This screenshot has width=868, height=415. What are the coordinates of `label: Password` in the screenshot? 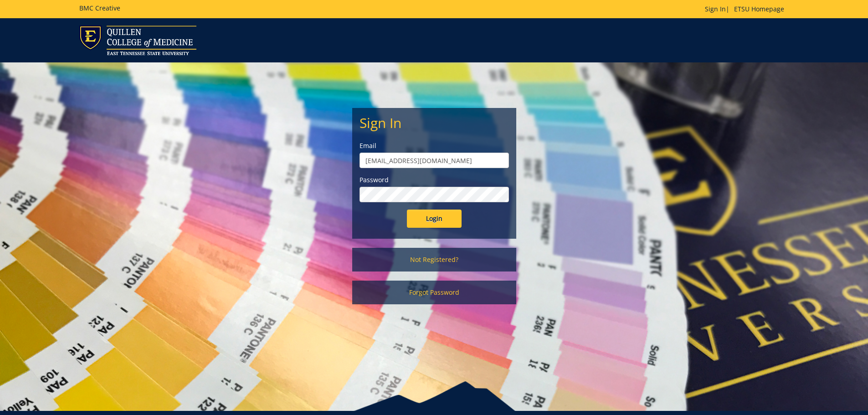 It's located at (435, 180).